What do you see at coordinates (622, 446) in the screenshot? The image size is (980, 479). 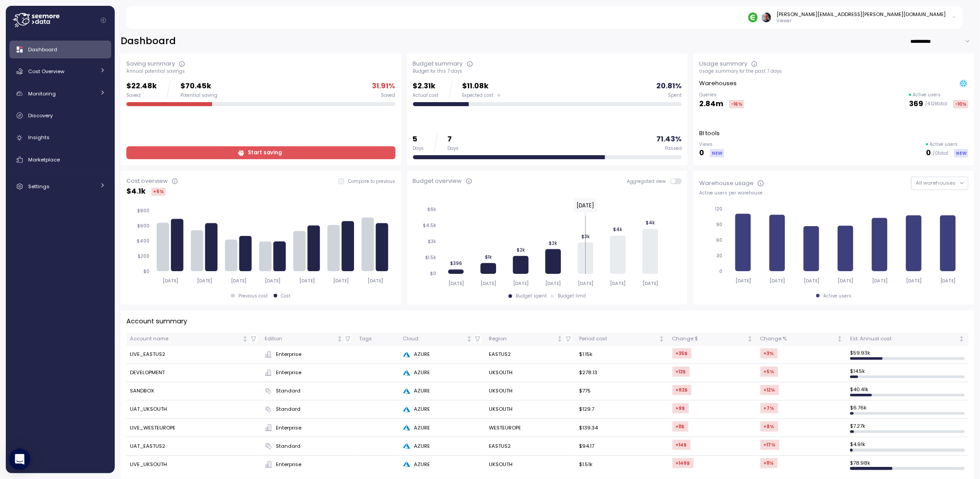 I see `td: $94.17` at bounding box center [622, 446].